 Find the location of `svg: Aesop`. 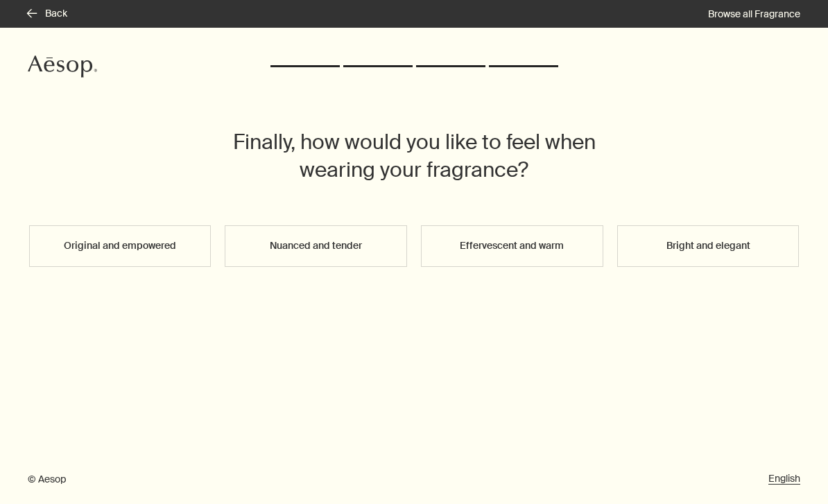

svg: Aesop is located at coordinates (63, 67).